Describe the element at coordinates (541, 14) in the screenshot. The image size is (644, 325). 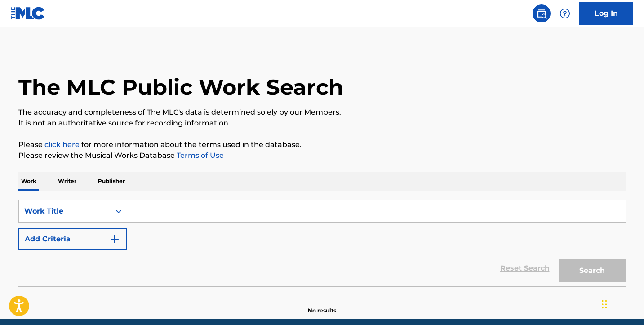
I see `a: Public Search` at that location.